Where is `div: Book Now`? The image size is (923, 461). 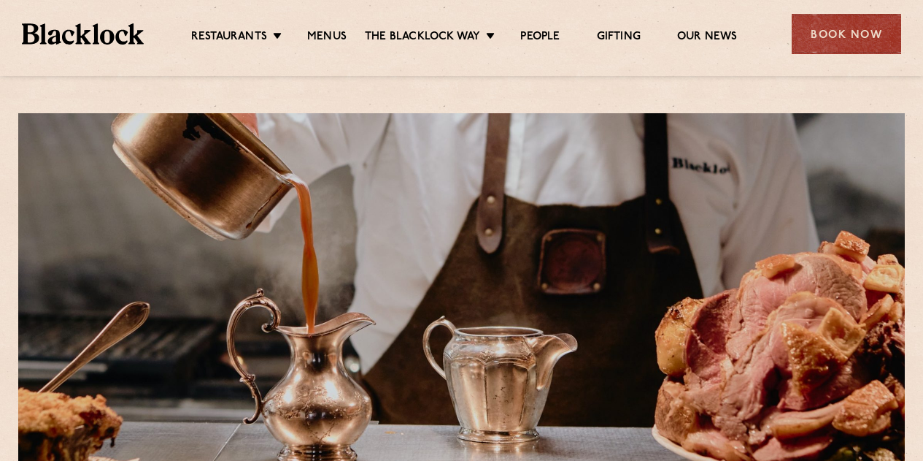
div: Book Now is located at coordinates (847, 34).